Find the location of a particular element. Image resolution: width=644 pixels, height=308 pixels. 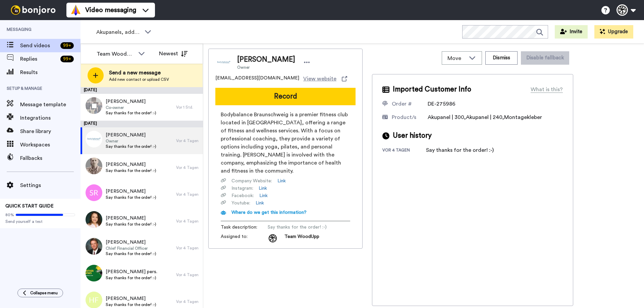

span: Video messaging is located at coordinates (110, 10).